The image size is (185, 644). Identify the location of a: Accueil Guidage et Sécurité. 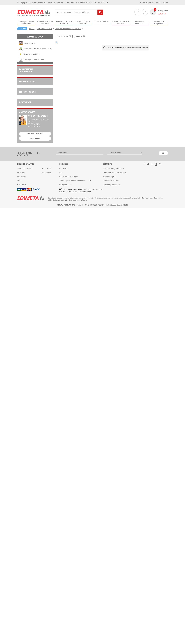
(83, 22).